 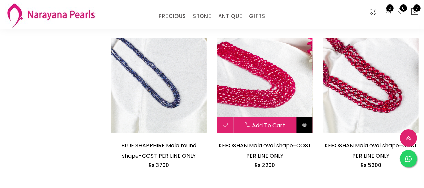 What do you see at coordinates (304, 125) in the screenshot?
I see `button: Quick View` at bounding box center [304, 125].